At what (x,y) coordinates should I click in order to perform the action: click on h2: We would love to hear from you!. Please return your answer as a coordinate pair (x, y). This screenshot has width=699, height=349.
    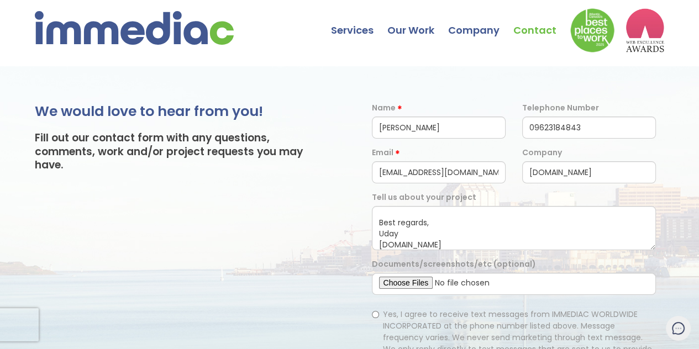
    Looking at the image, I should click on (181, 111).